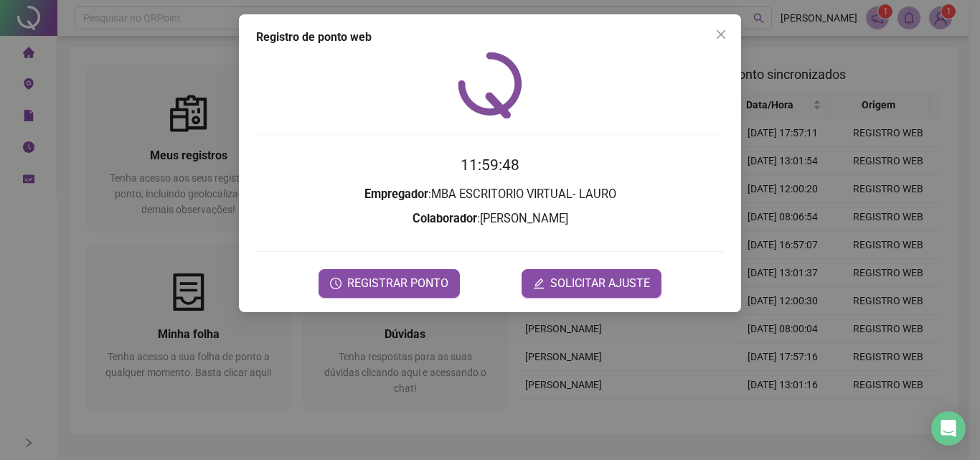 The height and width of the screenshot is (460, 980). What do you see at coordinates (445, 218) in the screenshot?
I see `strong: Colaborador` at bounding box center [445, 218].